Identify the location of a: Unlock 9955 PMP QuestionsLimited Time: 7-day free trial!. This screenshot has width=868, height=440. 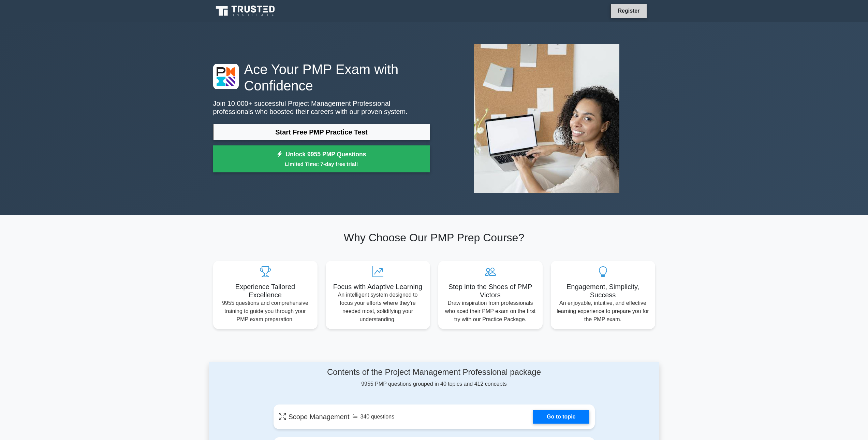
(322, 159).